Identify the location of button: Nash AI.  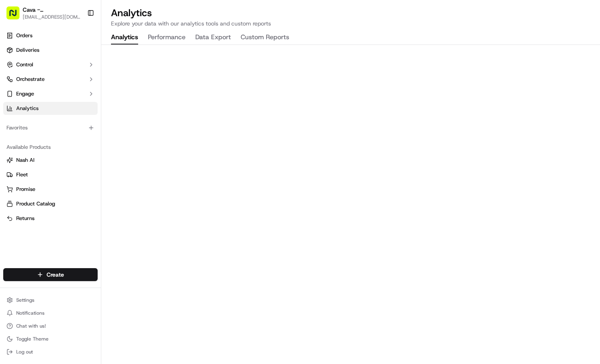
(50, 160).